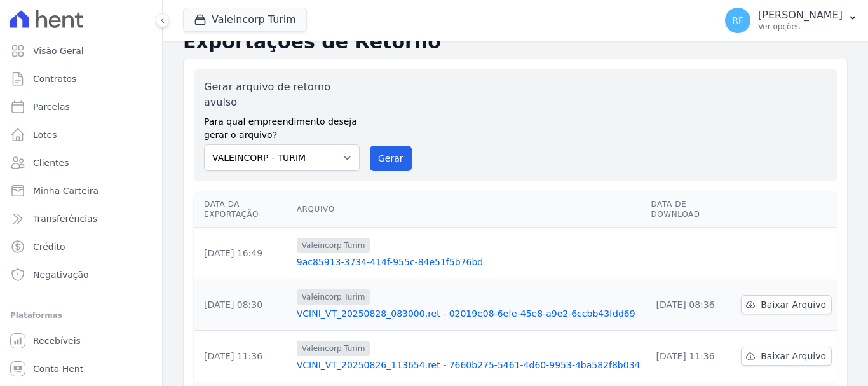 Image resolution: width=868 pixels, height=386 pixels. I want to click on span: Contratos, so click(55, 79).